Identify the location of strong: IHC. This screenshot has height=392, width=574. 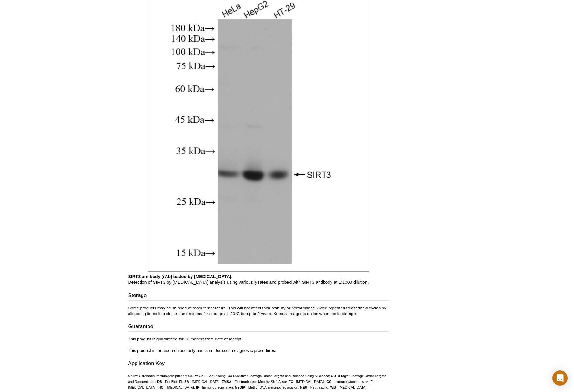
(161, 387).